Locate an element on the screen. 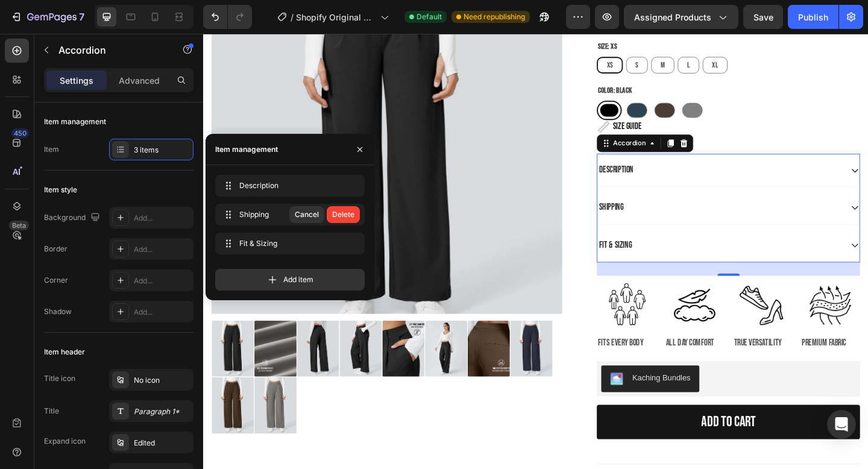  div: Item style is located at coordinates (60, 190).